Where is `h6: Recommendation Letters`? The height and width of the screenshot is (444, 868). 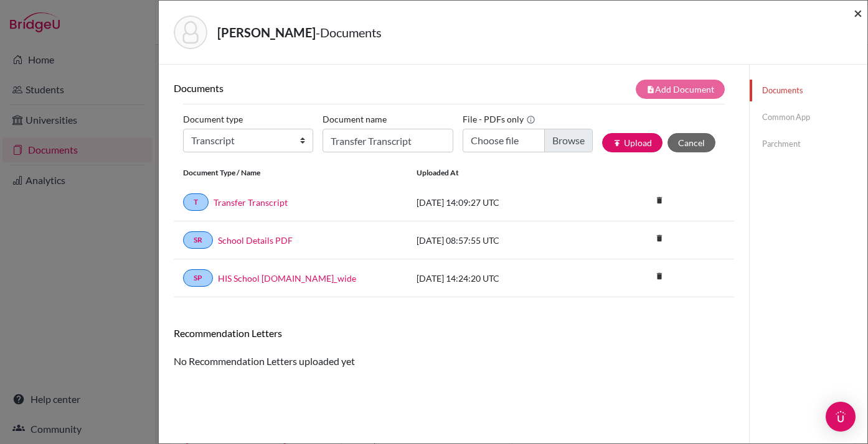 h6: Recommendation Letters is located at coordinates (454, 333).